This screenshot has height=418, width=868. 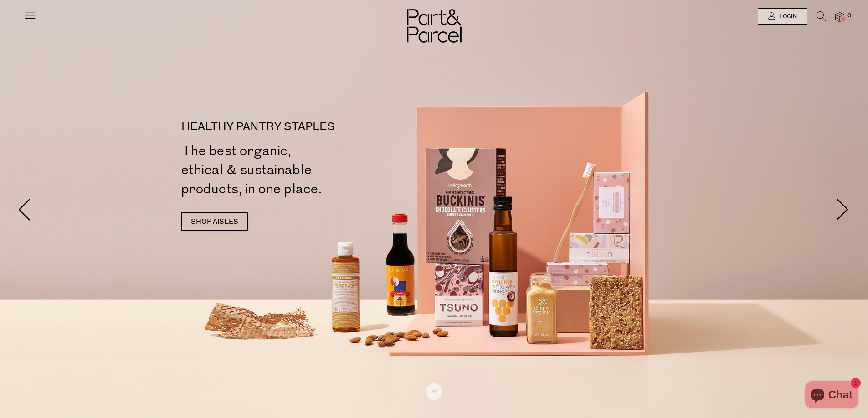 I want to click on a: SHOP AISLES, so click(x=215, y=221).